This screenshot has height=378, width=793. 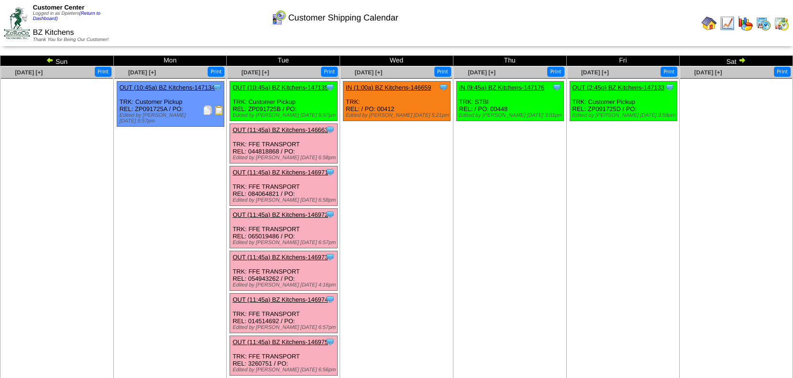 I want to click on td: Thu, so click(x=510, y=61).